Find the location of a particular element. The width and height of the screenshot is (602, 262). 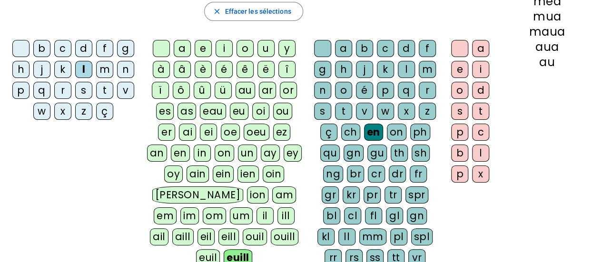

div: or is located at coordinates (288, 90).